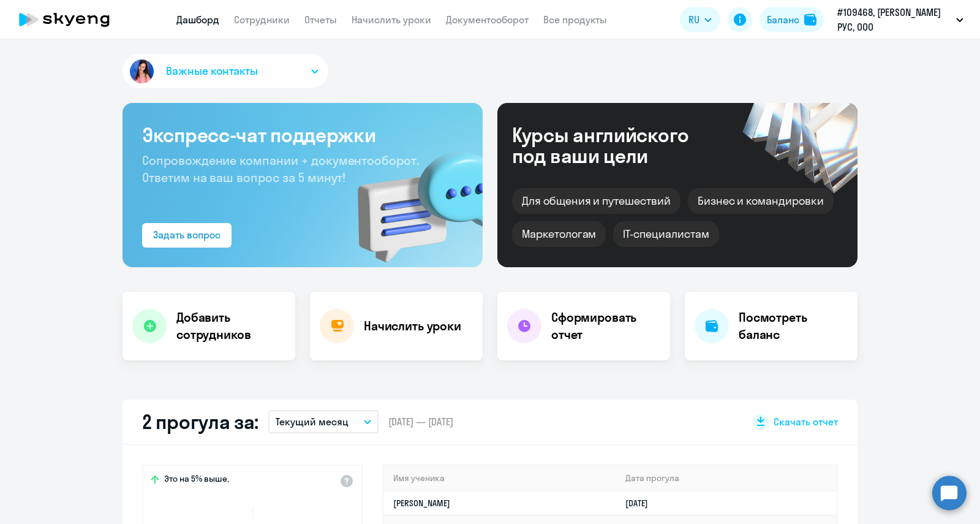 This screenshot has width=980, height=524. I want to click on a: Дашборд, so click(198, 20).